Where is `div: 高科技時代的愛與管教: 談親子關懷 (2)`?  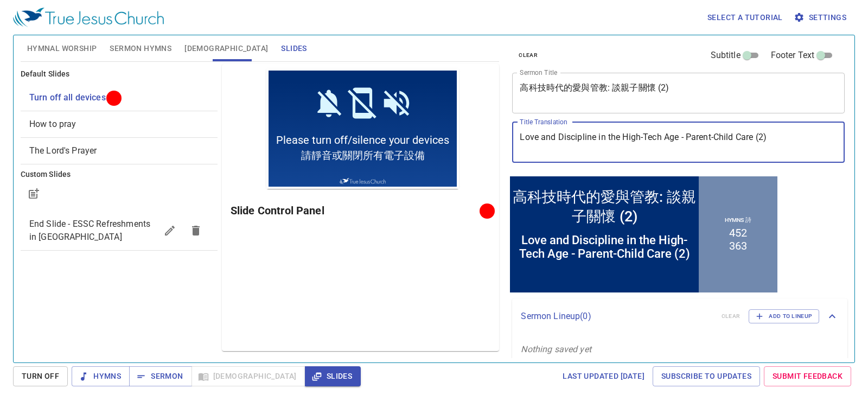 div: 高科技時代的愛與管教: 談親子關懷 (2) is located at coordinates (96, 32).